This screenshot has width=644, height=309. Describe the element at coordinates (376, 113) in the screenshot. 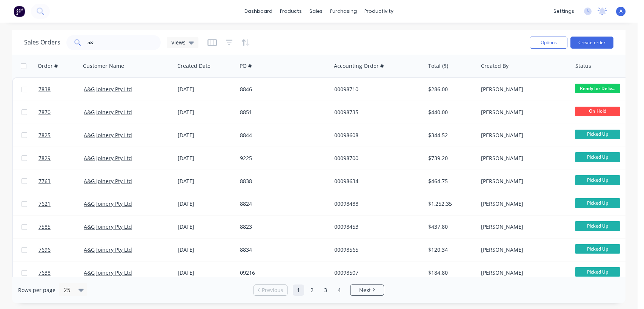

I see `div: 00098735` at that location.